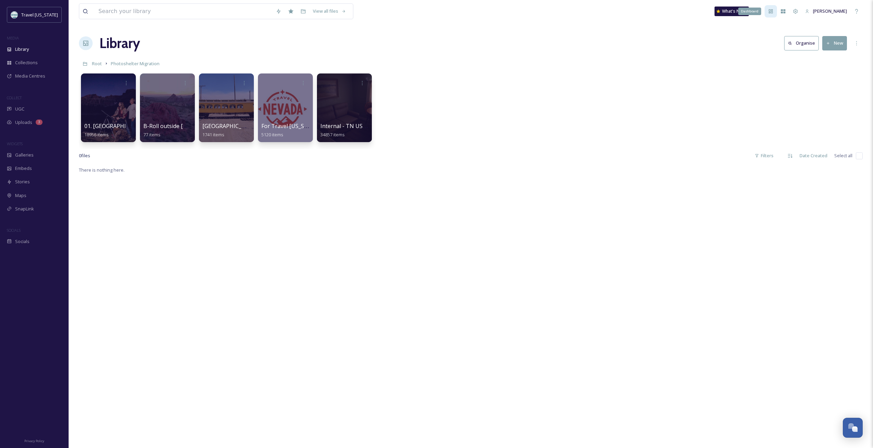 Image resolution: width=873 pixels, height=448 pixels. Describe the element at coordinates (120, 43) in the screenshot. I see `h1: Library` at that location.